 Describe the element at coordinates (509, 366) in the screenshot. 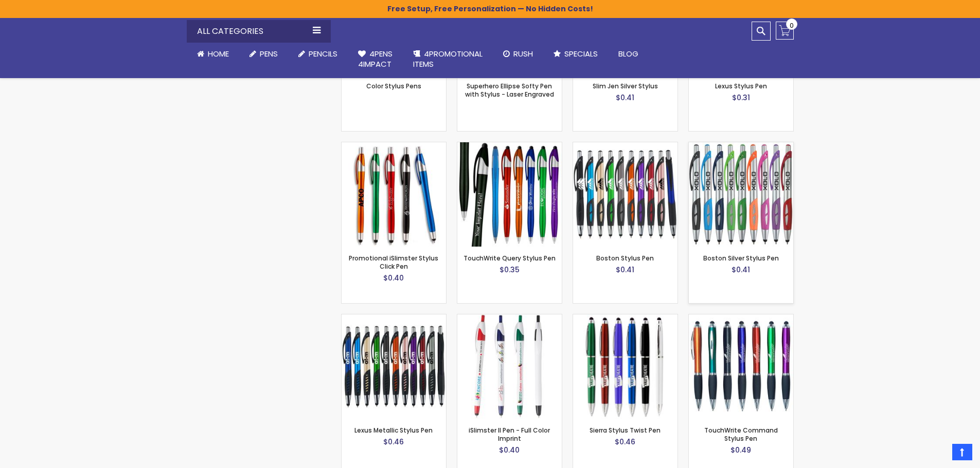

I see `img: iSlimster II Pen - Full Color Imprint` at that location.